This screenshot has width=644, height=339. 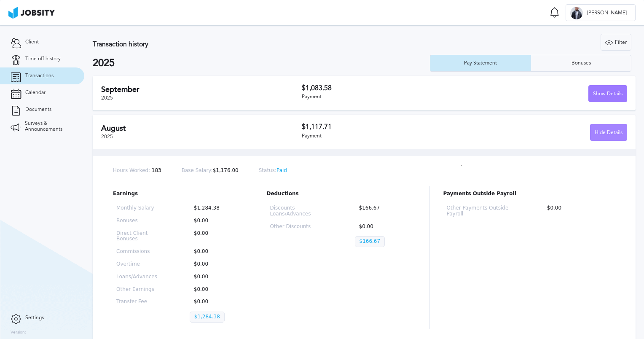 What do you see at coordinates (616, 42) in the screenshot?
I see `button: Filter` at bounding box center [616, 42].